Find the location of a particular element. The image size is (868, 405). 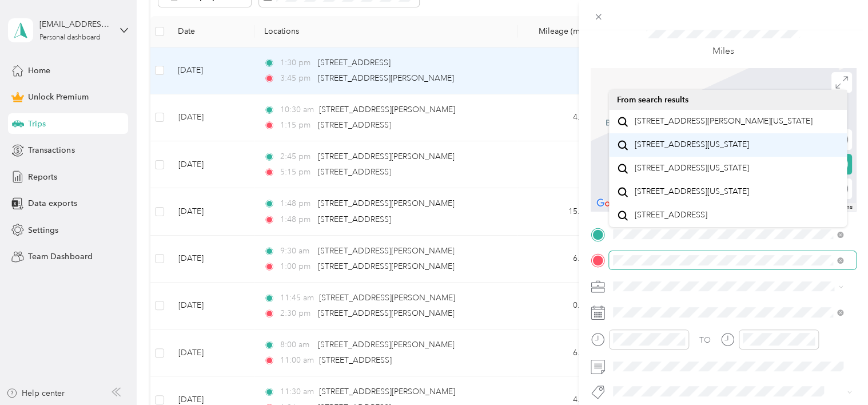

span: From search results is located at coordinates (653, 100).